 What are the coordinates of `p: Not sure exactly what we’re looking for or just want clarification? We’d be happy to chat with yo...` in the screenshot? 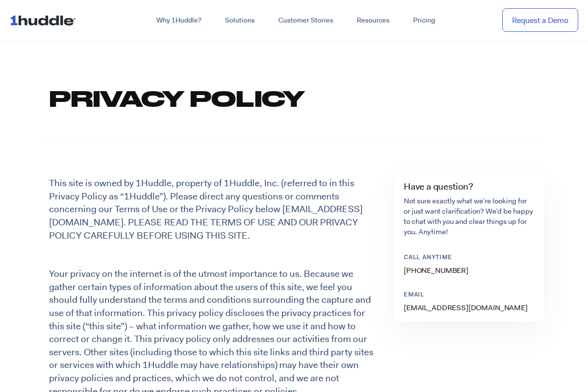 It's located at (469, 217).